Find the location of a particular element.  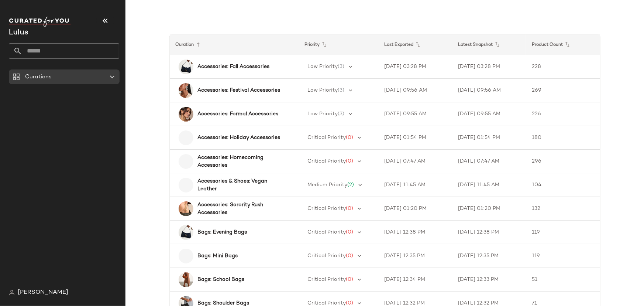

th: Priority is located at coordinates (339, 45).